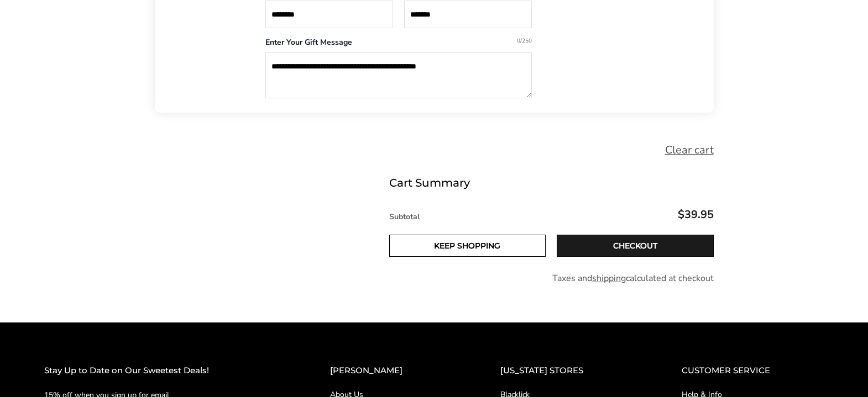 The image size is (868, 397). What do you see at coordinates (609, 278) in the screenshot?
I see `a: shipping` at bounding box center [609, 278].